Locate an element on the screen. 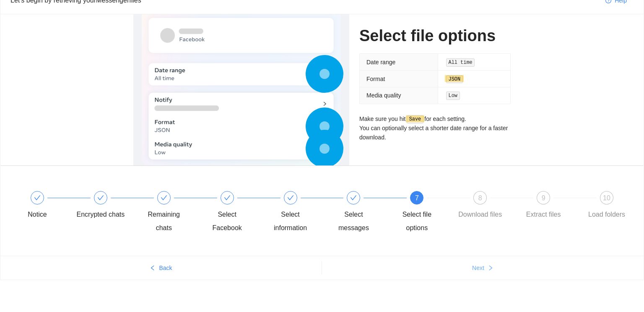 This screenshot has height=312, width=644. span: Media quality is located at coordinates (384, 95).